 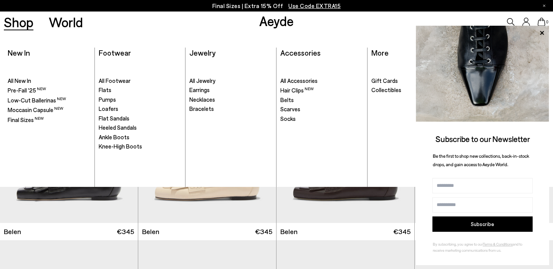 What do you see at coordinates (202, 100) in the screenshot?
I see `span: Necklaces` at bounding box center [202, 100].